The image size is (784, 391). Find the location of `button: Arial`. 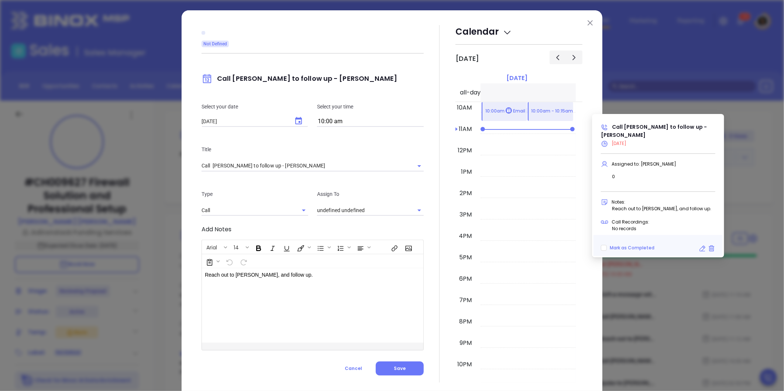

button: Arial is located at coordinates (213, 247).